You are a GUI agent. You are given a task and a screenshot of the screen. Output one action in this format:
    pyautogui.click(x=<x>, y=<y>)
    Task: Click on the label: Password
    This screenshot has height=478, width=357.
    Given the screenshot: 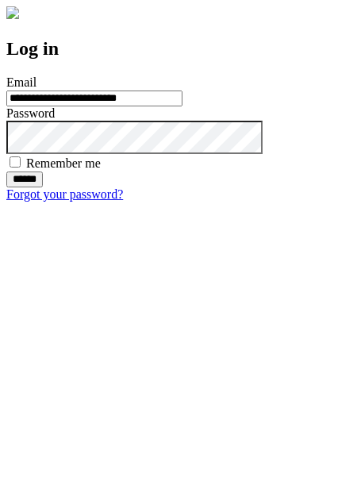 What is the action you would take?
    pyautogui.click(x=30, y=113)
    